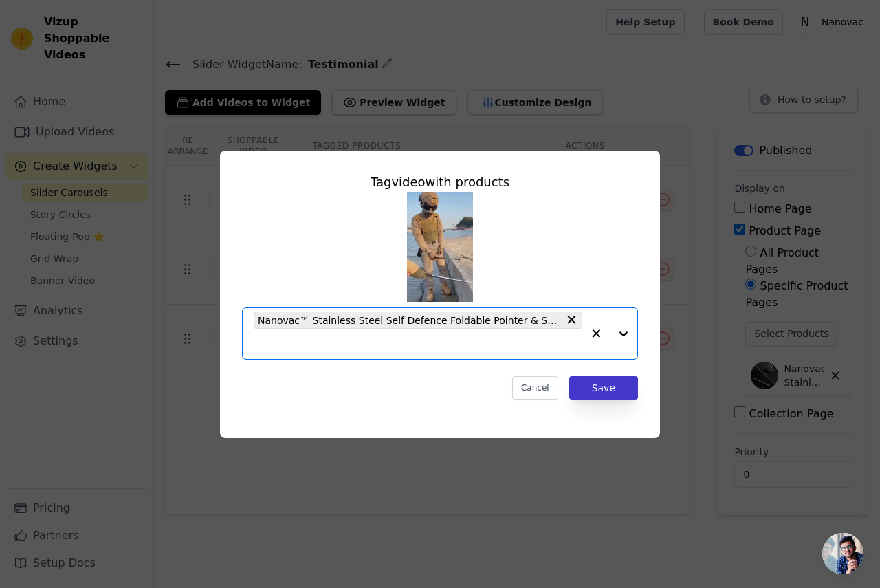 This screenshot has width=880, height=588. Describe the element at coordinates (440, 182) in the screenshot. I see `div: Tag video with products` at that location.